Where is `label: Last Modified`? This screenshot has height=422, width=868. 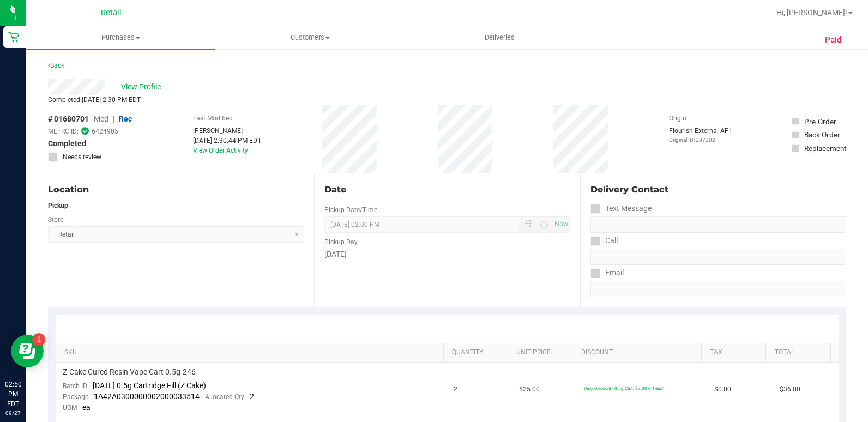 label: Last Modified is located at coordinates (213, 118).